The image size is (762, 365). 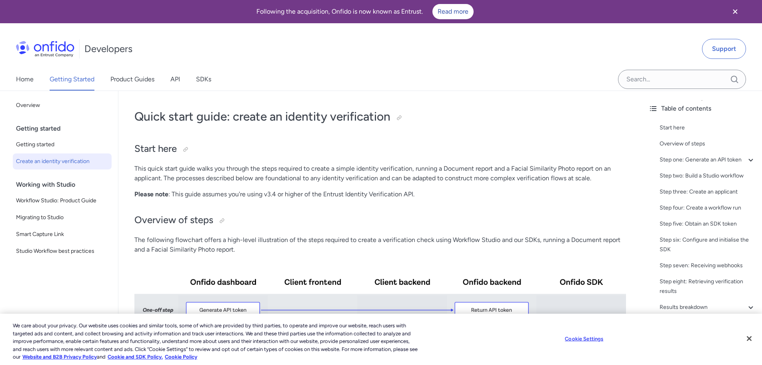 I want to click on p: : This guide assumes you're using v3.4 or higher of the Entrust Identity Verification API., so click(x=380, y=194).